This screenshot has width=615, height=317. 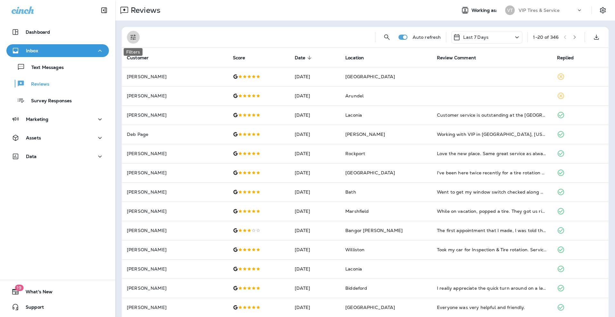 What do you see at coordinates (492, 249) in the screenshot?
I see `div: Took my car for Inspection & Tire rotation. Service was very good. Work was done in a timely manner.` at bounding box center [492, 249].